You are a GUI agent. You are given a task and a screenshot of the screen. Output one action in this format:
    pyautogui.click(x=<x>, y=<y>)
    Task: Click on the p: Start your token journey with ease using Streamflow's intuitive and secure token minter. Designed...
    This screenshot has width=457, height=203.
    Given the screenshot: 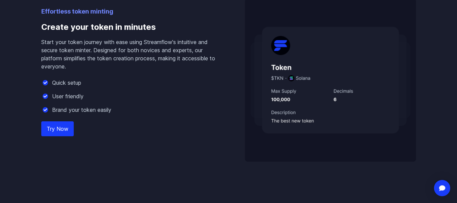 What is the action you would take?
    pyautogui.click(x=132, y=54)
    